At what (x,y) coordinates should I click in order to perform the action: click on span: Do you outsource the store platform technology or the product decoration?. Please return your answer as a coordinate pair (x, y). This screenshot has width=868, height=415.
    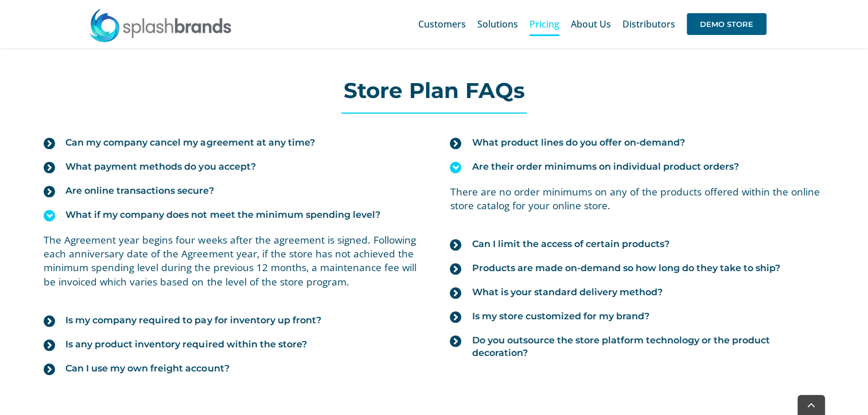
    Looking at the image, I should click on (647, 347).